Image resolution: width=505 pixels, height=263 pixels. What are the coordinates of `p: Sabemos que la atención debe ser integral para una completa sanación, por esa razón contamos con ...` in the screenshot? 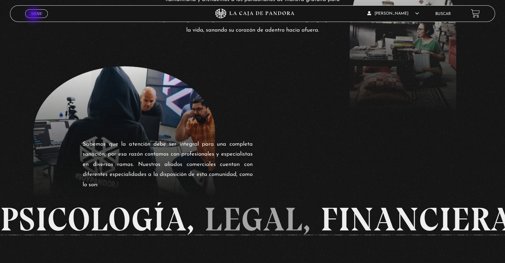 It's located at (167, 164).